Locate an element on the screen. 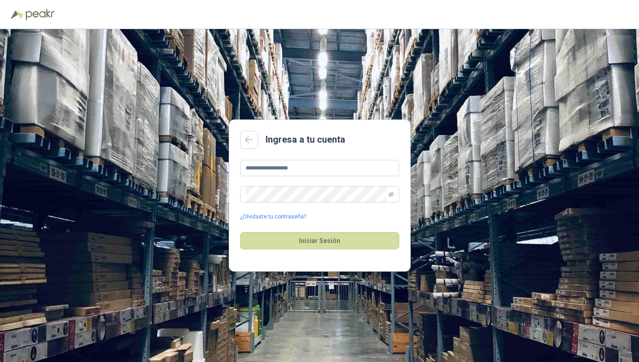  img: Peakr is located at coordinates (40, 15).